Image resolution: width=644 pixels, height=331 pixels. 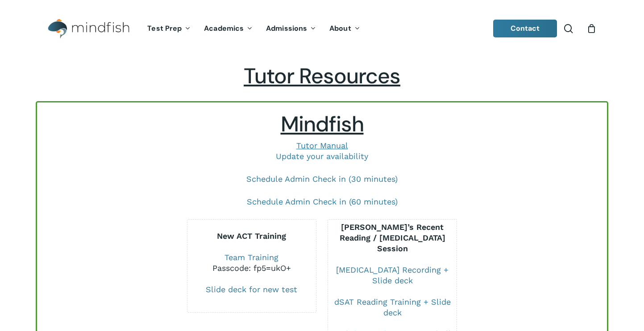 What do you see at coordinates (322, 76) in the screenshot?
I see `span: Tutor Resources` at bounding box center [322, 76].